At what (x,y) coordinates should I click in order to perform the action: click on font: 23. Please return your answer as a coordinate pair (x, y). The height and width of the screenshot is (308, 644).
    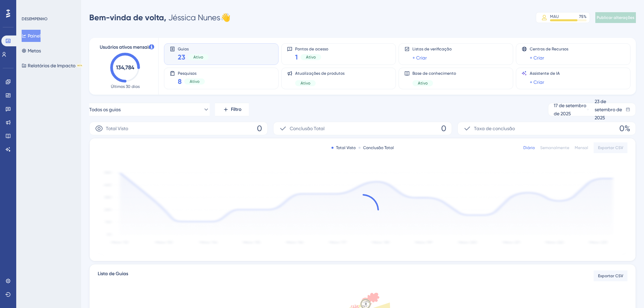
    Looking at the image, I should click on (181, 57).